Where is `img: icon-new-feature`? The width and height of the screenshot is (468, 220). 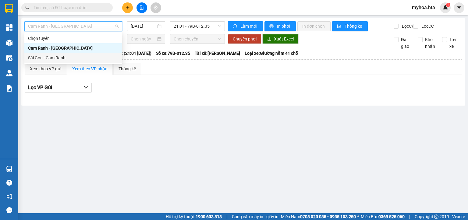 img: icon-new-feature is located at coordinates (446, 8).